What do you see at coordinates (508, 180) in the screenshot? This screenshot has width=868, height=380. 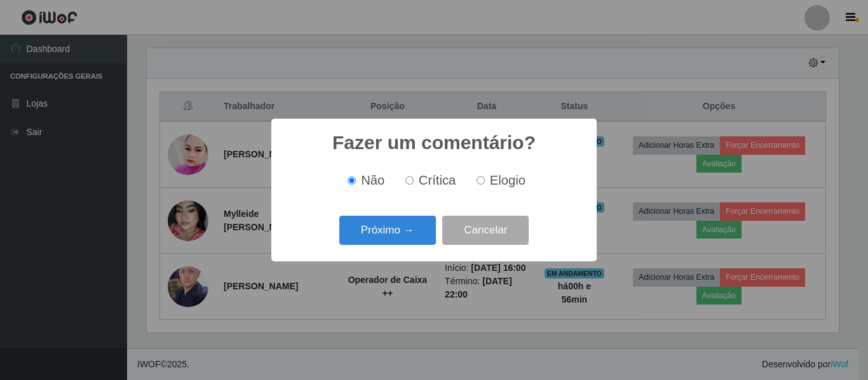 I see `span: Elogio` at bounding box center [508, 180].